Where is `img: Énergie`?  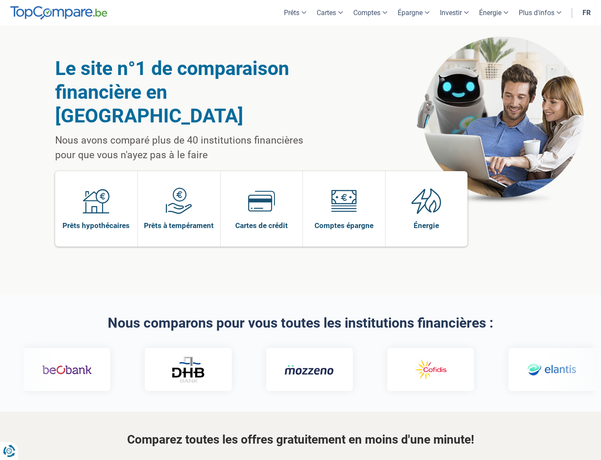 img: Énergie is located at coordinates (427, 201).